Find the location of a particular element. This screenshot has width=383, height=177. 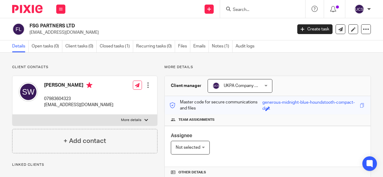

a: Closed tasks (1) is located at coordinates (116, 46).